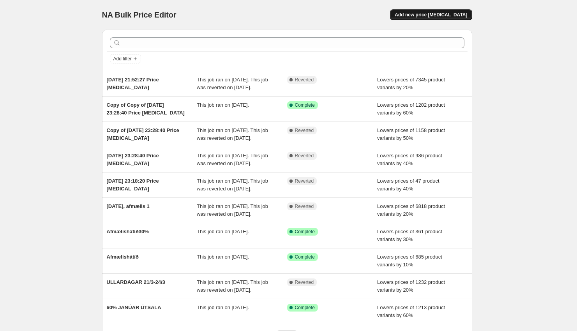  What do you see at coordinates (410, 261) in the screenshot?
I see `span: Lowers prices of 685 product variants by 10%` at bounding box center [410, 261].